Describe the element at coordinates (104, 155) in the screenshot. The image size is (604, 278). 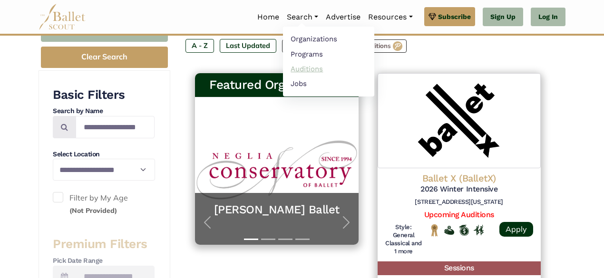
I see `h4: Select Location` at that location.